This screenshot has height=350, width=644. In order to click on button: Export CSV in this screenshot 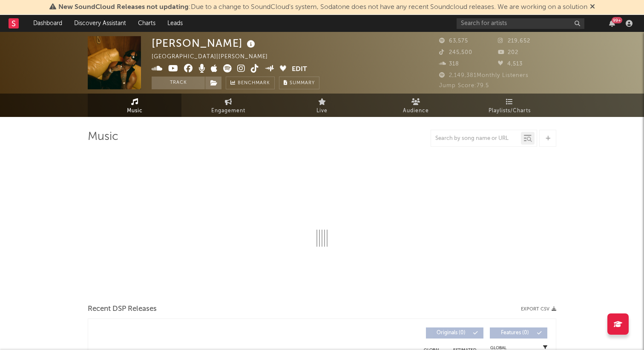, I will do `click(538, 310)`.